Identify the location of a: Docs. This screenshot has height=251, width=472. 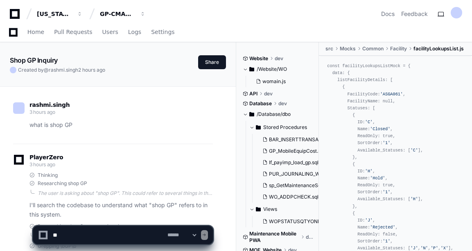
(387, 14).